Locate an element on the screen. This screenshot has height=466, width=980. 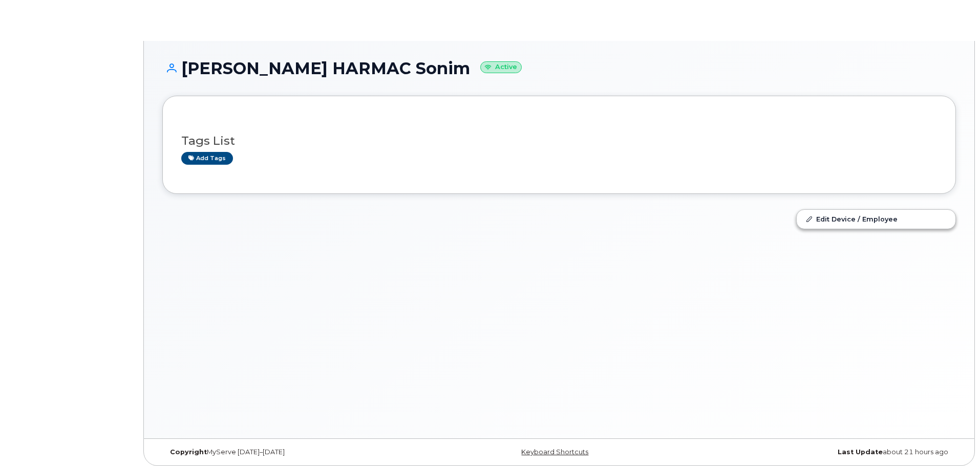
strong: Copyright is located at coordinates (188, 452).